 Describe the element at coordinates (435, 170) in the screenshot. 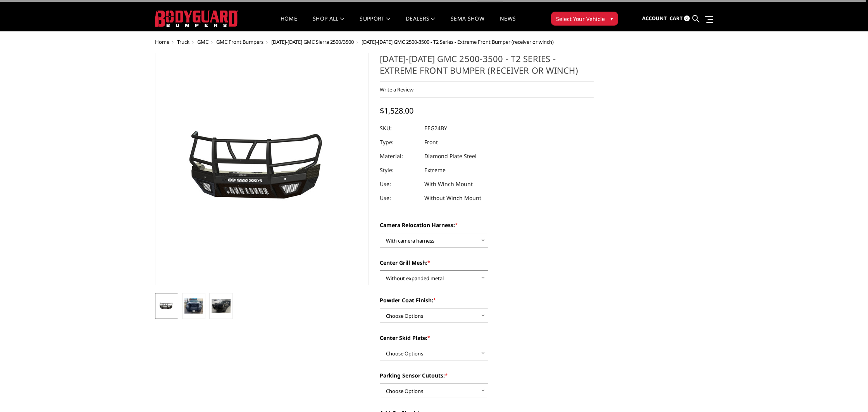

I see `dd: Extreme` at that location.